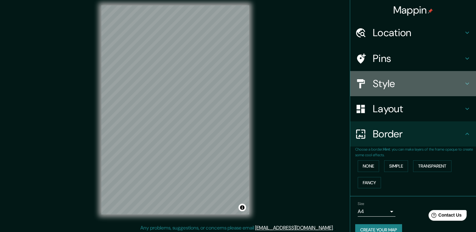 This screenshot has height=232, width=476. I want to click on h4: Pins, so click(418, 58).